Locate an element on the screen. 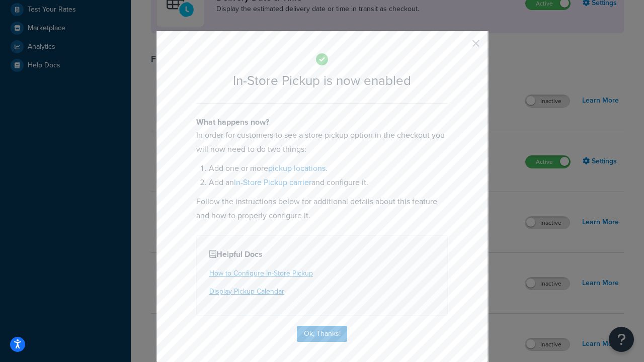 Image resolution: width=644 pixels, height=362 pixels. h4: What happens now? is located at coordinates (322, 122).